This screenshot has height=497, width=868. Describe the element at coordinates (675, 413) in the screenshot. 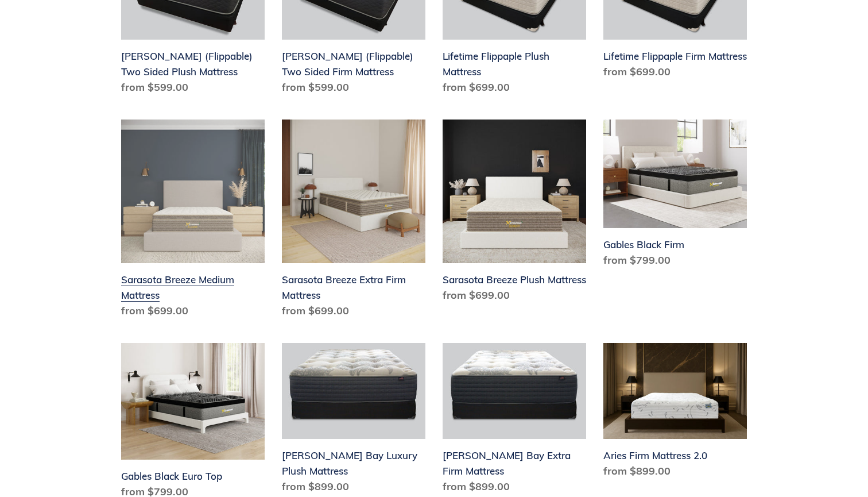

I see `a: Aries Firm Mattress 2.0` at that location.